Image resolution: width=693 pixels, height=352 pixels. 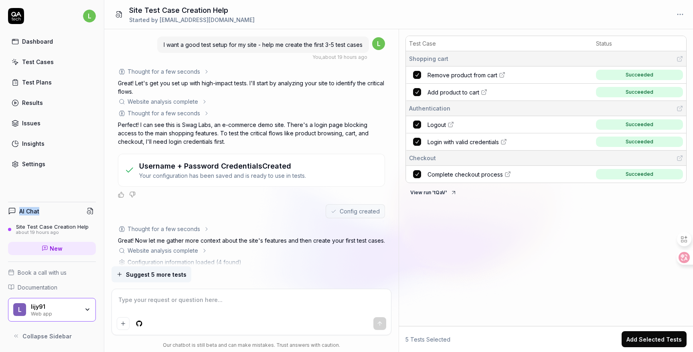 What do you see at coordinates (222, 176) in the screenshot?
I see `p: Your configuration has been saved and is ready to use in tests.` at bounding box center [222, 176].